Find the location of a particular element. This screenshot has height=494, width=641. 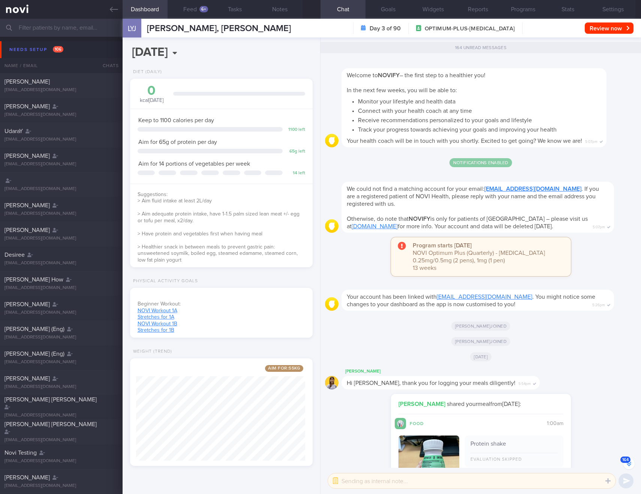

button: 164 is located at coordinates (629, 464).